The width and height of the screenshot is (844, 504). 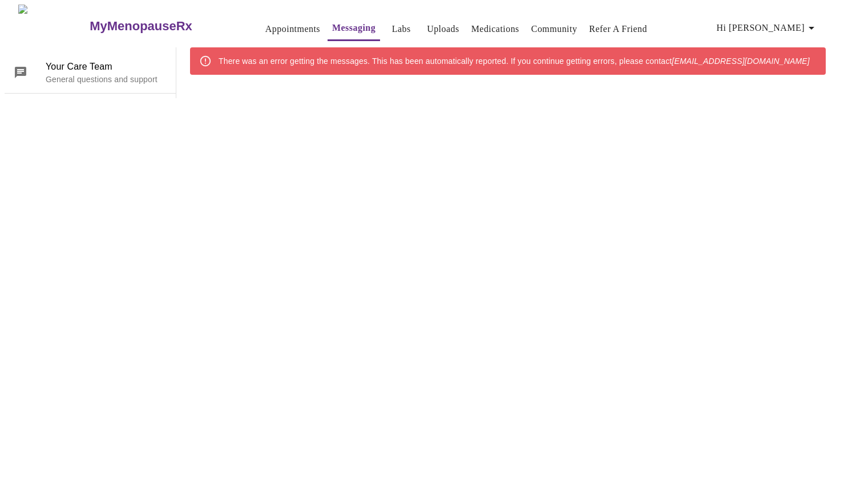 What do you see at coordinates (514, 61) in the screenshot?
I see `div: There was an error getting the messages. This has been automatically reported. If you continue ge...` at bounding box center [514, 61].